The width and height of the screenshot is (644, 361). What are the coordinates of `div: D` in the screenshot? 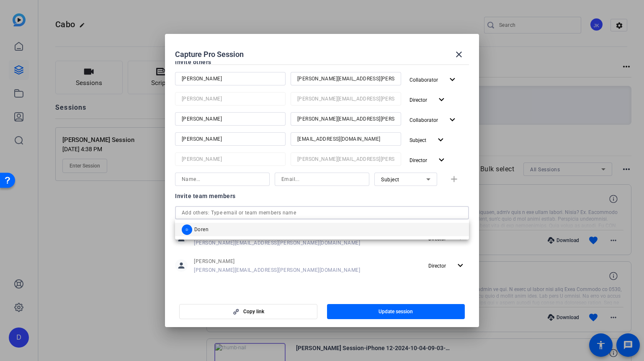 It's located at (187, 229).